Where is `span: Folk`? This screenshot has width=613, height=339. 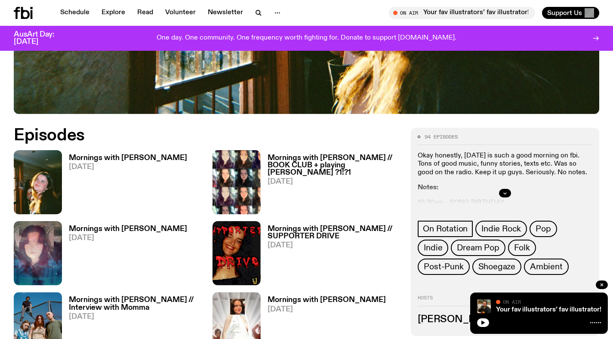
span: Folk is located at coordinates (521, 248).